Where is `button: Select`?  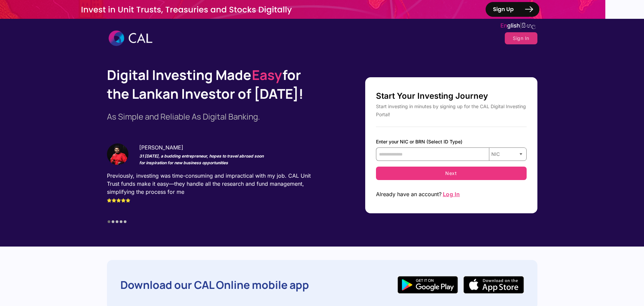 button: Select is located at coordinates (521, 154).